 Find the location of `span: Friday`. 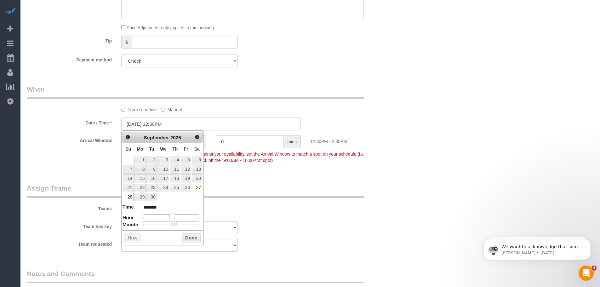

span: Friday is located at coordinates (186, 149).